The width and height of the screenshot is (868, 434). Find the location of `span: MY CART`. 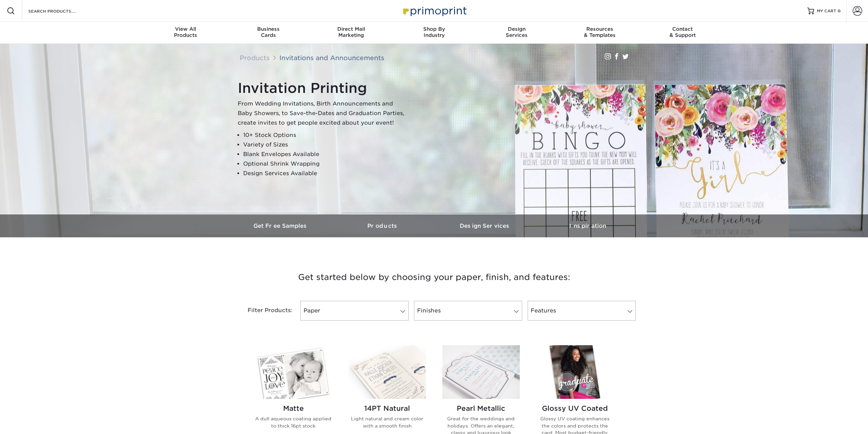

span: MY CART is located at coordinates (827, 11).